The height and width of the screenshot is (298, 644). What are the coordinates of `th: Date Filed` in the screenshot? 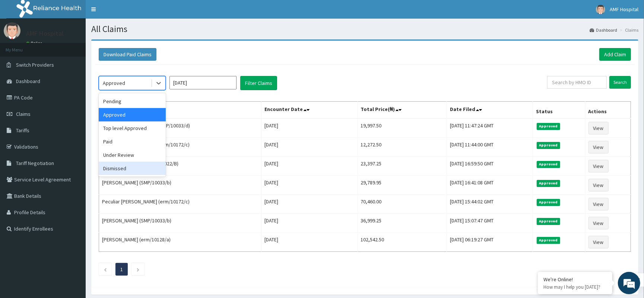 It's located at (490, 110).